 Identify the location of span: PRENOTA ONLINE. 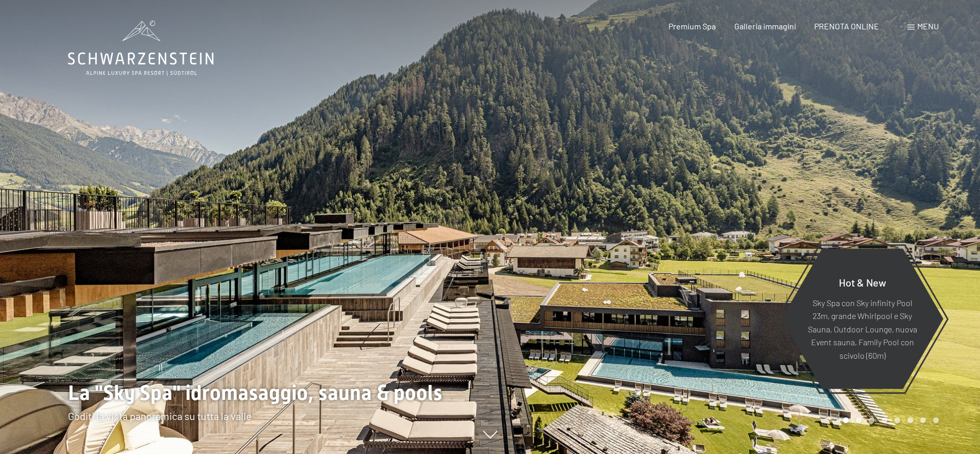
(847, 26).